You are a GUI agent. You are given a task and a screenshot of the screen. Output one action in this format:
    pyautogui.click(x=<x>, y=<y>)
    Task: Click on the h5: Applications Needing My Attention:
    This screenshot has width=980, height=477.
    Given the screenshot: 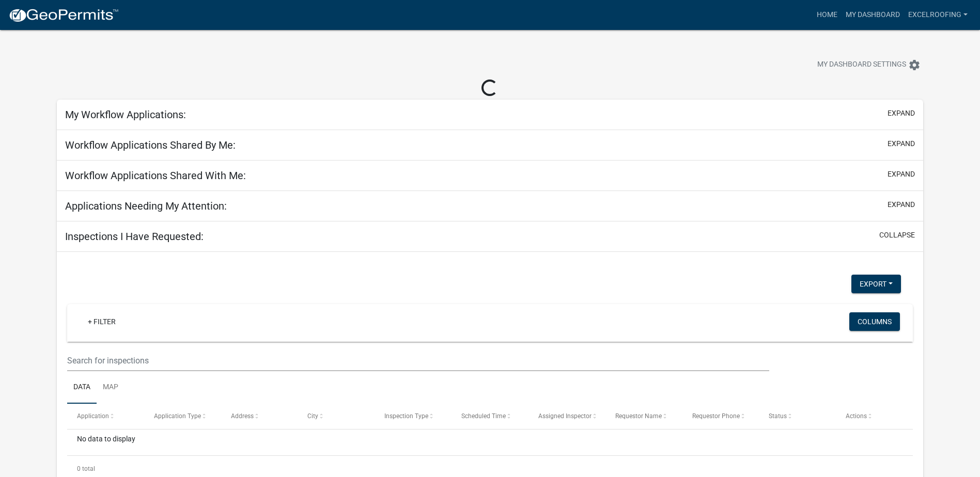 What is the action you would take?
    pyautogui.click(x=146, y=206)
    